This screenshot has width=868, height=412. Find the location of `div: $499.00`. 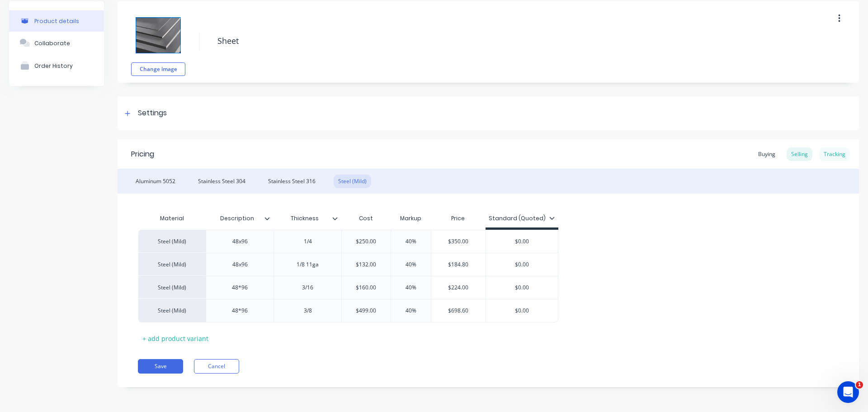

div: $499.00 is located at coordinates (366, 311).